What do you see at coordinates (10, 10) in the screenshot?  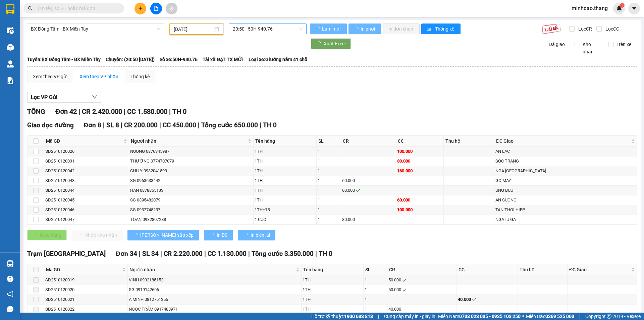 I see `img: logo-vxr` at bounding box center [10, 10].